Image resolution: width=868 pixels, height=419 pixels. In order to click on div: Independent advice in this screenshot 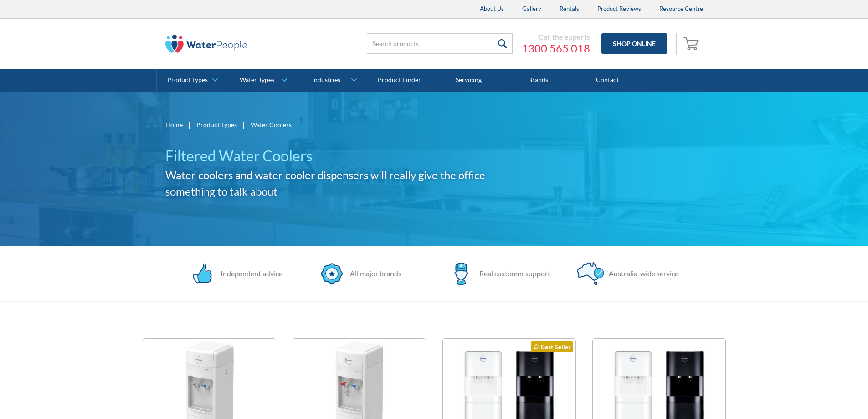, I will do `click(249, 273)`.